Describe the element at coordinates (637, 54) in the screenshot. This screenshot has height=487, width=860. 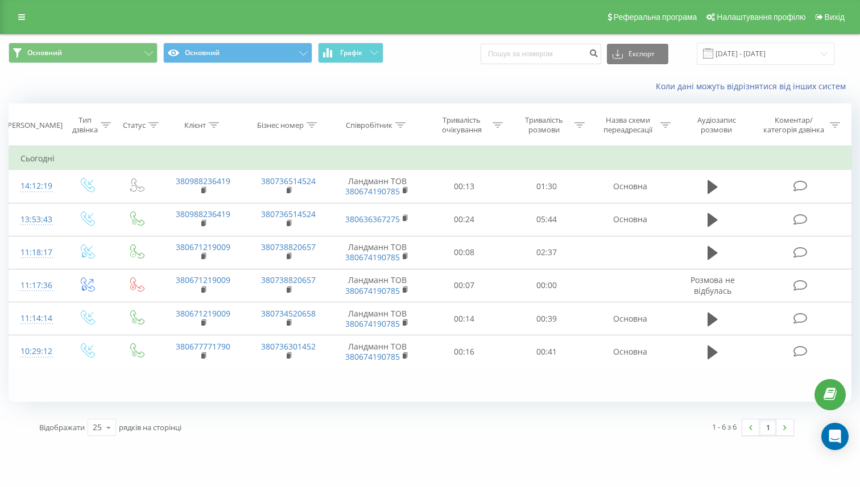
I see `button: Експорт` at that location.